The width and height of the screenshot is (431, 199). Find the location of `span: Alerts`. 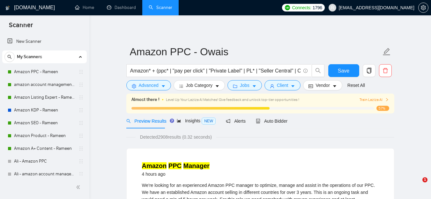

span: Alerts is located at coordinates (236, 121).